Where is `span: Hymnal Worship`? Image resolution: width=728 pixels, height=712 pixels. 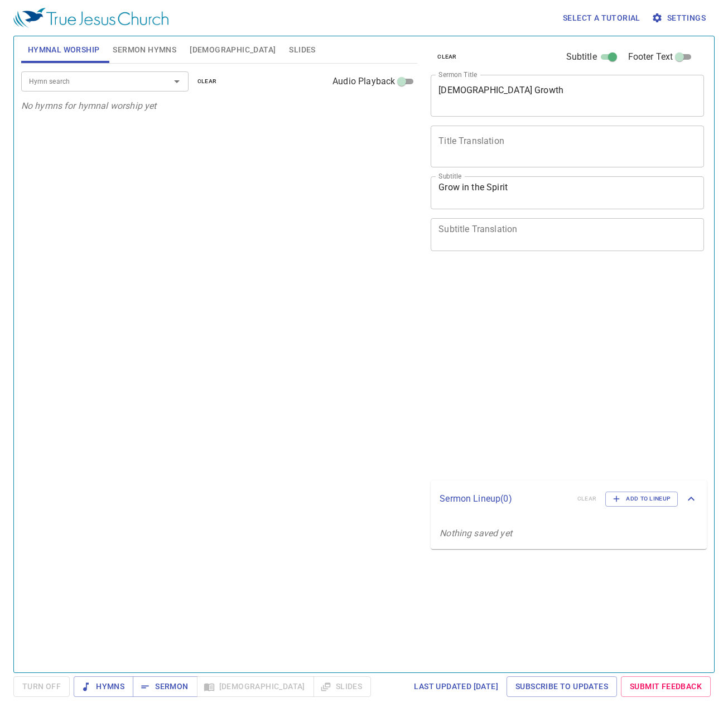 span: Hymnal Worship is located at coordinates (64, 50).